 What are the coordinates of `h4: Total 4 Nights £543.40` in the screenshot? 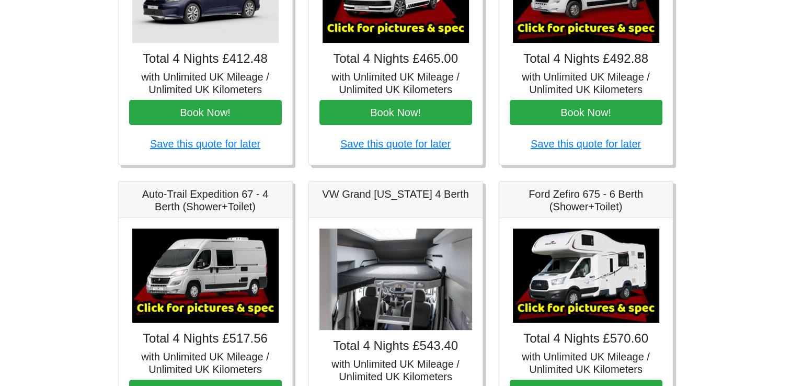 It's located at (396, 346).